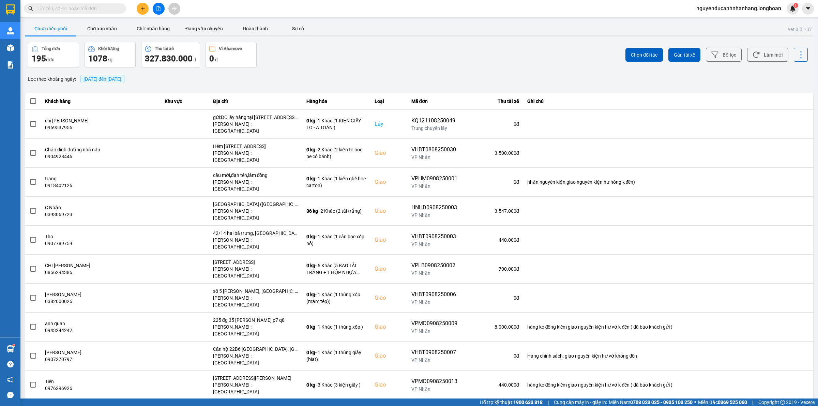 The width and height of the screenshot is (818, 406). I want to click on span: Gán tài xế, so click(684, 55).